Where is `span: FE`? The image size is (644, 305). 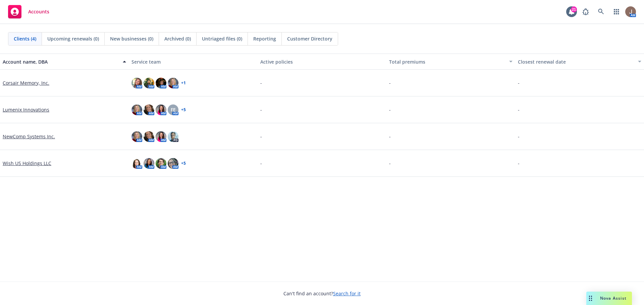 span: FE is located at coordinates (173, 110).